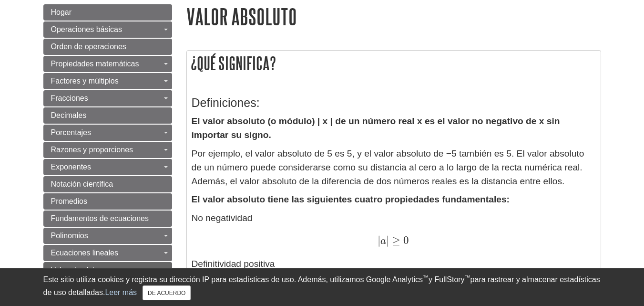 This screenshot has height=306, width=644. I want to click on a: Operaciones básicas, so click(108, 30).